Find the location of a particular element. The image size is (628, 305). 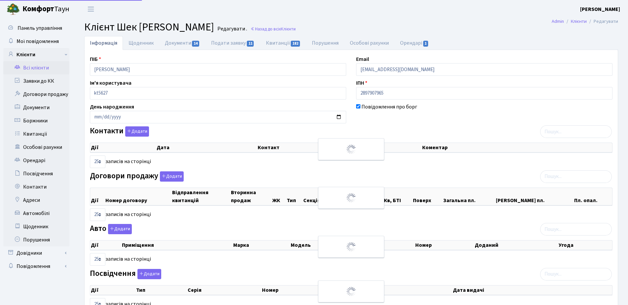

th: Контакт is located at coordinates (339, 147).